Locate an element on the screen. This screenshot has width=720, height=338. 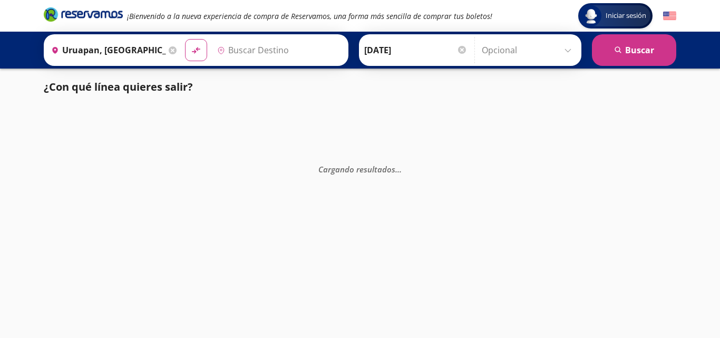
input: Opcional is located at coordinates (529, 50).